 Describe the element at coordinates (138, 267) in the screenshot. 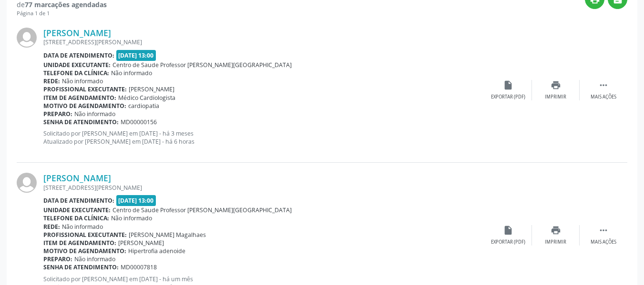

I see `span: MD00007818` at that location.